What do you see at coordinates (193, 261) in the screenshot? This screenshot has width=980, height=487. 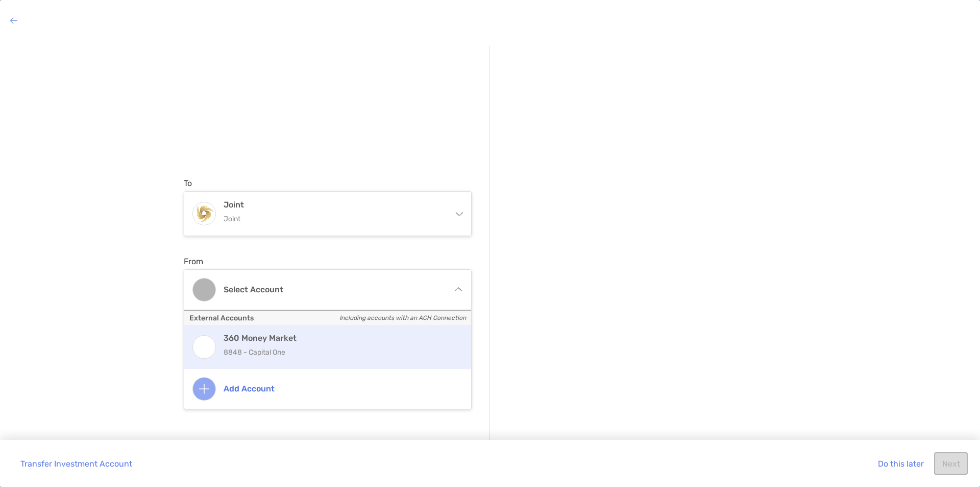 I see `label: From` at bounding box center [193, 261].